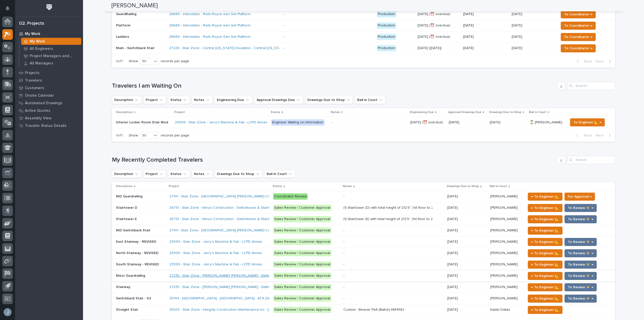  What do you see at coordinates (129, 196) in the screenshot?
I see `p: NID Guardrailing` at bounding box center [129, 196].